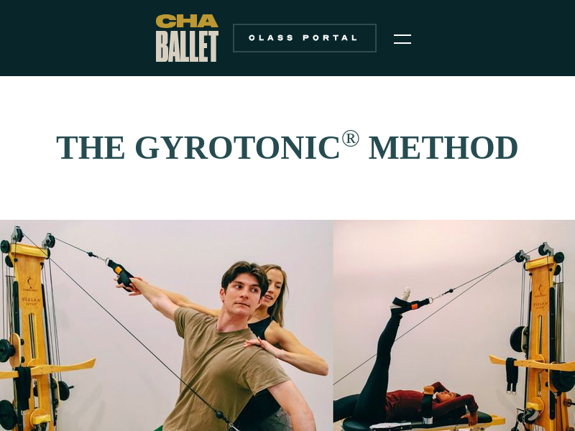 Image resolution: width=575 pixels, height=431 pixels. What do you see at coordinates (402, 38) in the screenshot?
I see `div: menu` at bounding box center [402, 38].